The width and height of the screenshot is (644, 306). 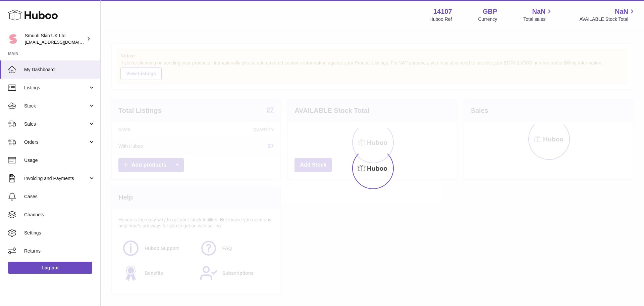 I want to click on a: NaN AVAILABLE Stock Total, so click(x=608, y=15).